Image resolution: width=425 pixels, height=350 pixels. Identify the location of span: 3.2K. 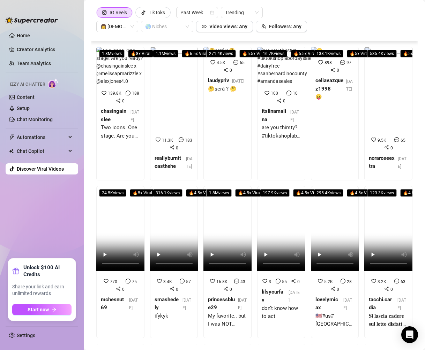
(381, 282).